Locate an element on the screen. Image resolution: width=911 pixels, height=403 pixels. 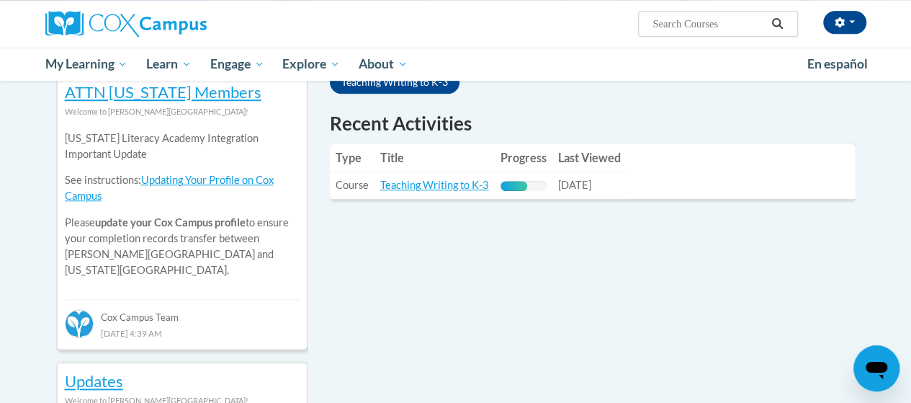
span: My Learning is located at coordinates (86, 64).